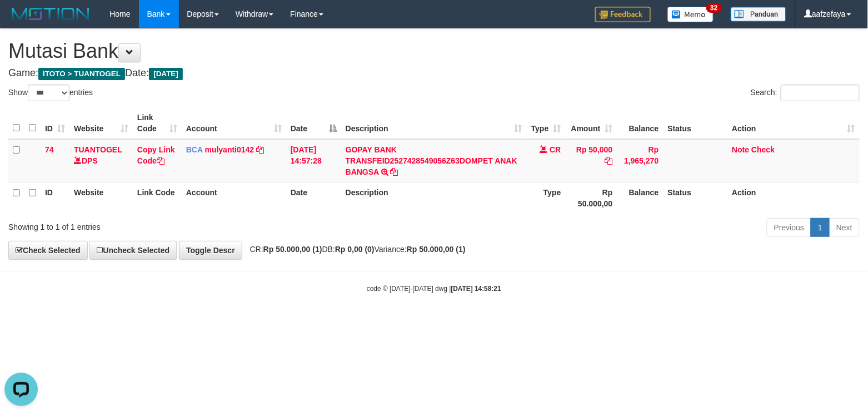  Describe the element at coordinates (434, 198) in the screenshot. I see `th: Description` at that location.